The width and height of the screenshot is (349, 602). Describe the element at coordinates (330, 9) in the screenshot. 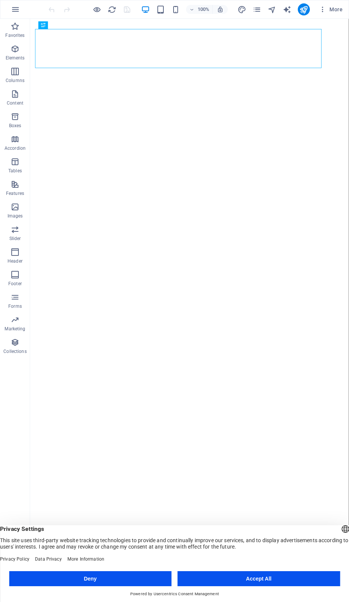

I see `span: More` at that location.